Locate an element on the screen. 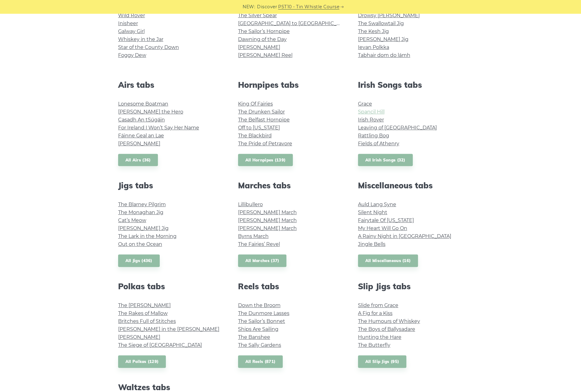 The width and height of the screenshot is (581, 392). a: Down the Broom is located at coordinates (259, 305).